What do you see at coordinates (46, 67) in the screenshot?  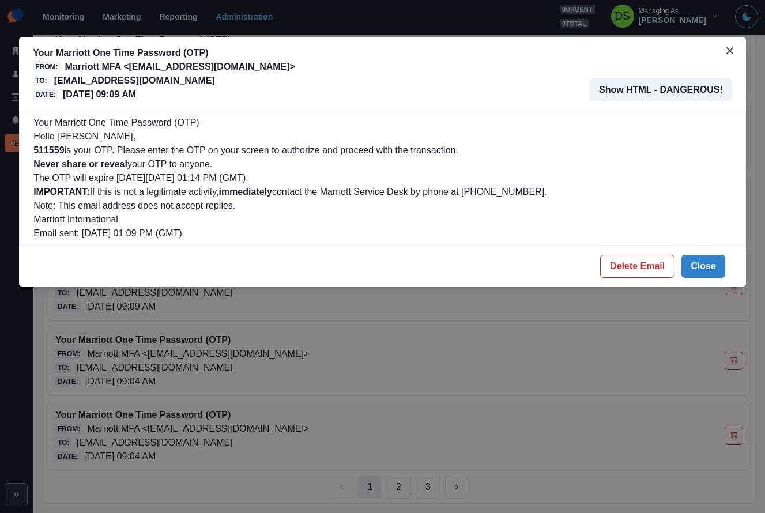 I see `span: From:` at bounding box center [46, 67].